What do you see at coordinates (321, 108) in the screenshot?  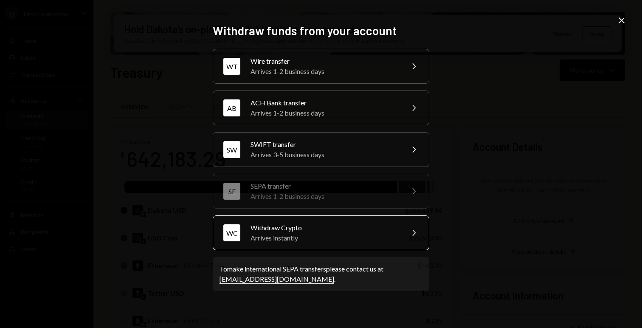 I see `button: ABACH Bank transferArrives 1-2 business days` at bounding box center [321, 108].